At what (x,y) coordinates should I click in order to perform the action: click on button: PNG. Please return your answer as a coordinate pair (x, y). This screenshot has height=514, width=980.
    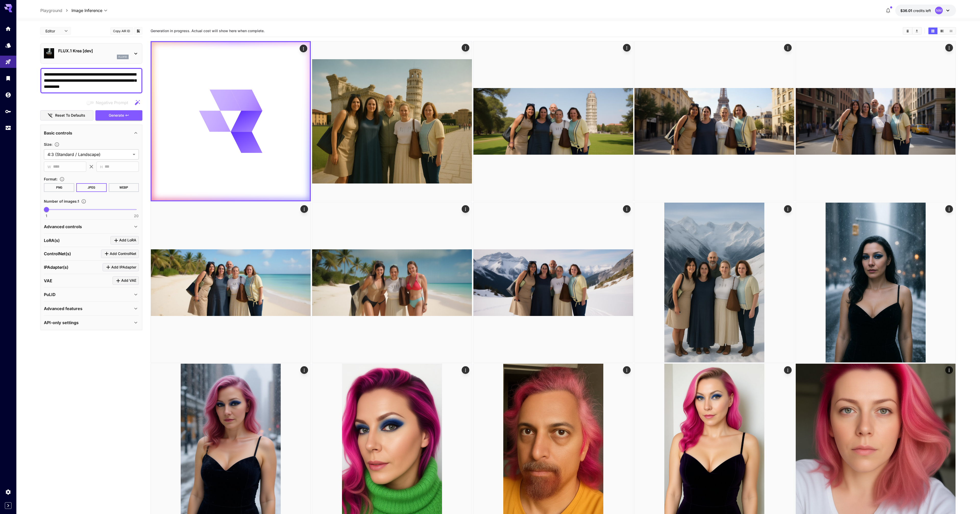
    Looking at the image, I should click on (59, 187).